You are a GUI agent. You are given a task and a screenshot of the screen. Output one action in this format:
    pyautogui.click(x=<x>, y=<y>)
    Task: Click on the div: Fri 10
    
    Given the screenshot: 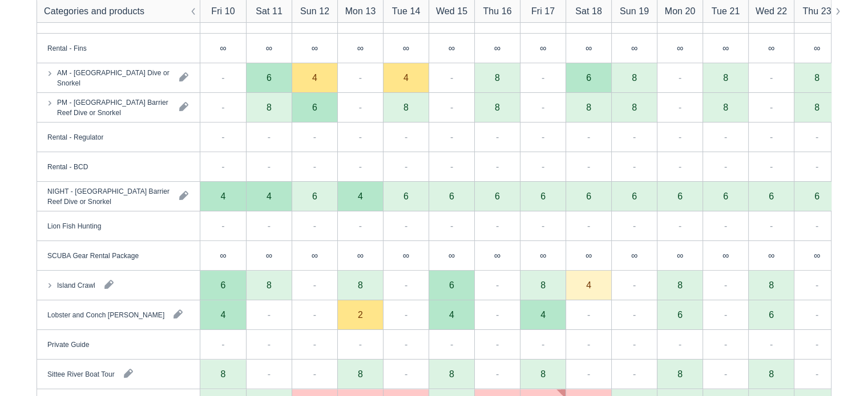 What is the action you would take?
    pyautogui.click(x=223, y=11)
    